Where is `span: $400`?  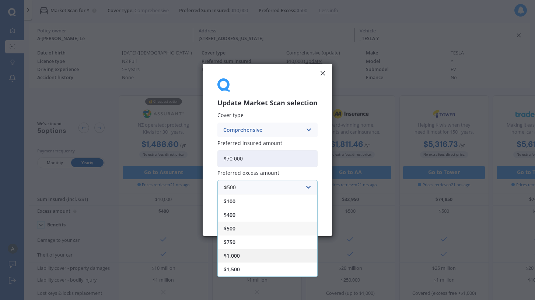
span: $400 is located at coordinates (229, 215).